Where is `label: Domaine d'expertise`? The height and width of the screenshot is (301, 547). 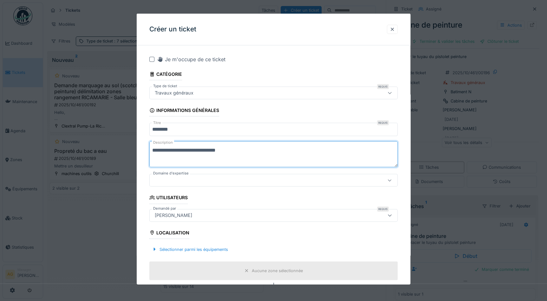 label: Domaine d'expertise is located at coordinates (171, 173).